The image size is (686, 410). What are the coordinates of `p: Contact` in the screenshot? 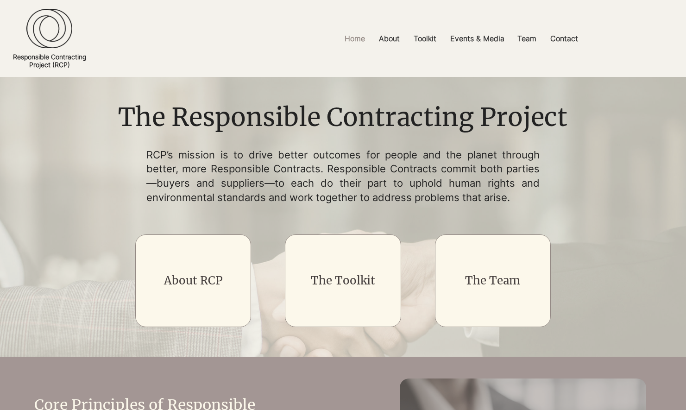 It's located at (564, 38).